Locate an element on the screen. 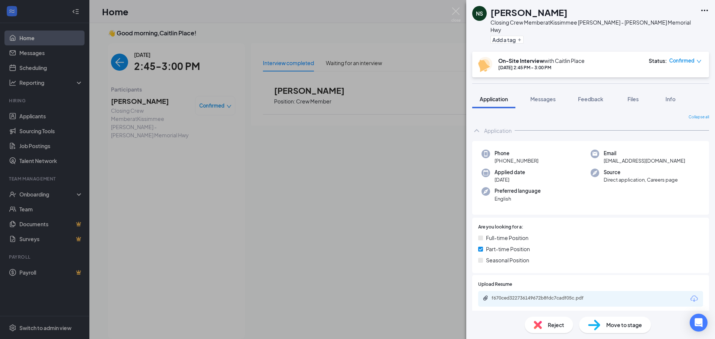 Image resolution: width=715 pixels, height=339 pixels. span: Preferred language is located at coordinates (517, 191).